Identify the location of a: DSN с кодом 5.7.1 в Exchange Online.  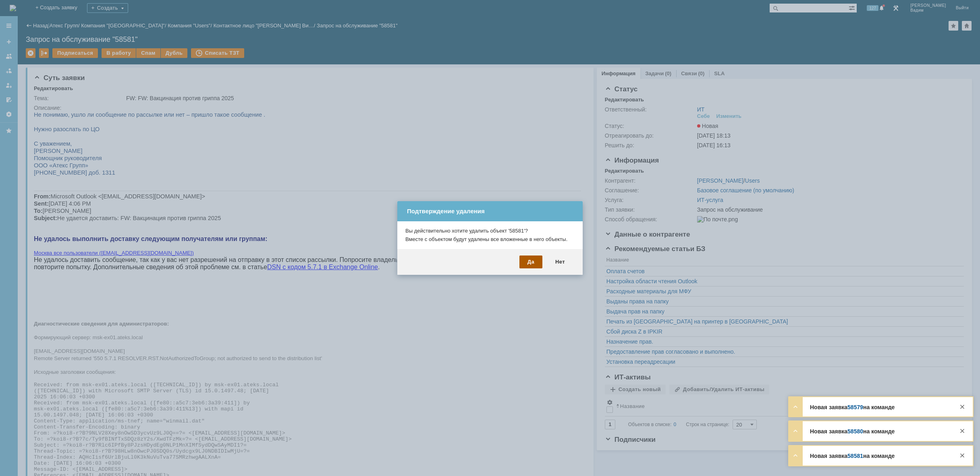
(288, 156).